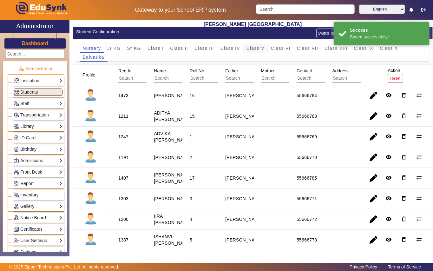 This screenshot has width=433, height=271. Describe the element at coordinates (395, 78) in the screenshot. I see `button: Reset` at that location.